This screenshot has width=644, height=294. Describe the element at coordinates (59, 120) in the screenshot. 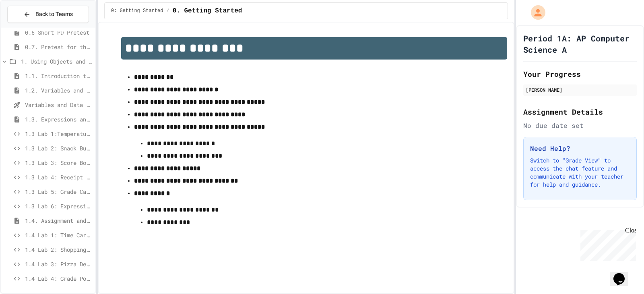

I see `span: 1.3. Expressions and Output [New]` at that location.